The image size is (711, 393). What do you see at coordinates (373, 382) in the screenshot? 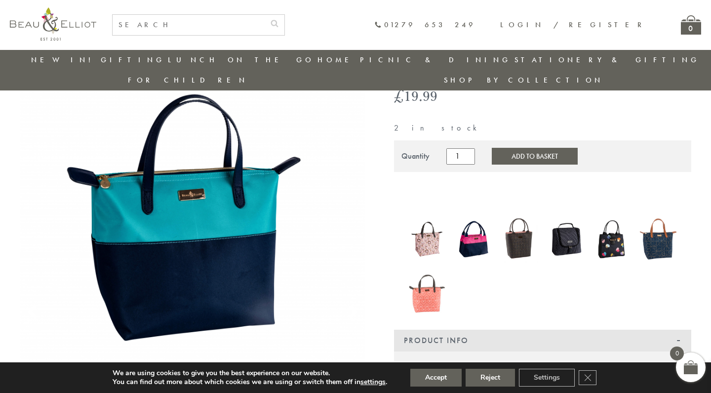
I see `button: settings` at bounding box center [373, 382].